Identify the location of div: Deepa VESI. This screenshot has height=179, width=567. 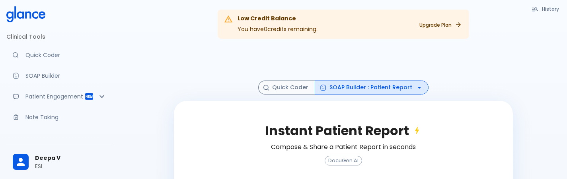
(60, 161).